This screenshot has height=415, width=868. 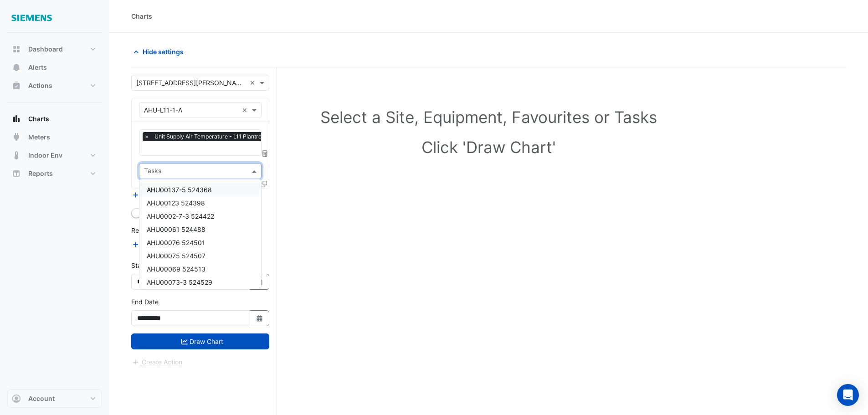 I want to click on button: Charts, so click(x=55, y=119).